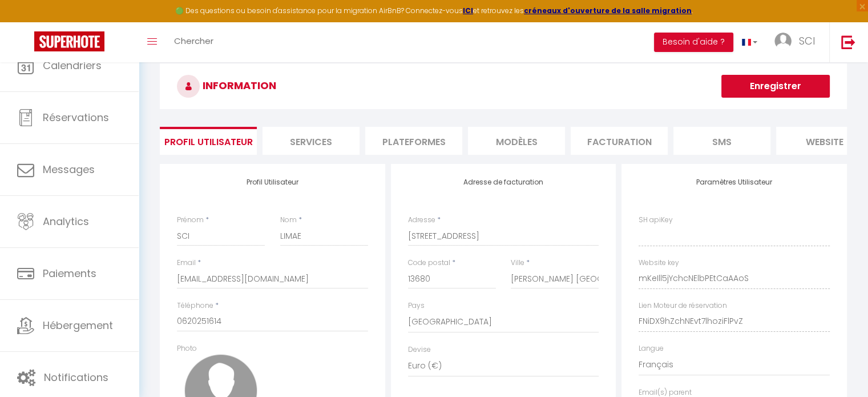  Describe the element at coordinates (619, 140) in the screenshot. I see `li: Facturation` at that location.